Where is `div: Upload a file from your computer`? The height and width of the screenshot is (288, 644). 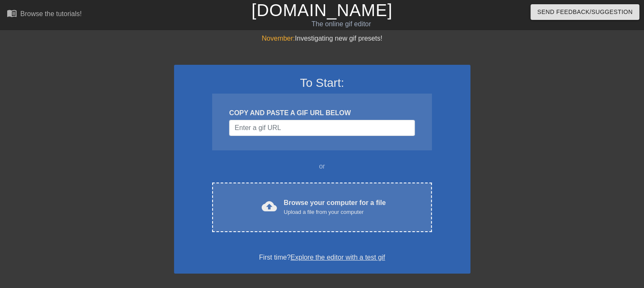 div: Upload a file from your computer is located at coordinates (335, 212).